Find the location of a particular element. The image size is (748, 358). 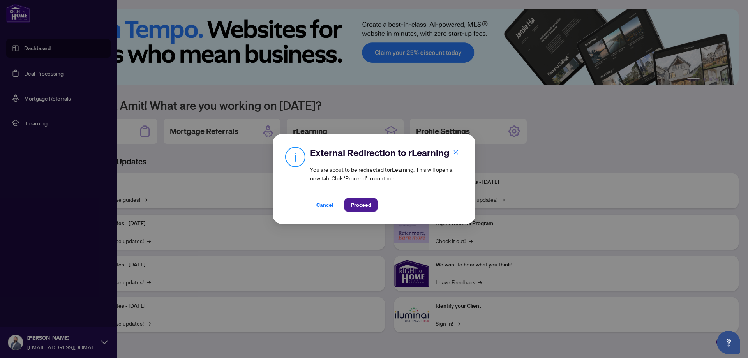

span: Cancel is located at coordinates (325, 205).